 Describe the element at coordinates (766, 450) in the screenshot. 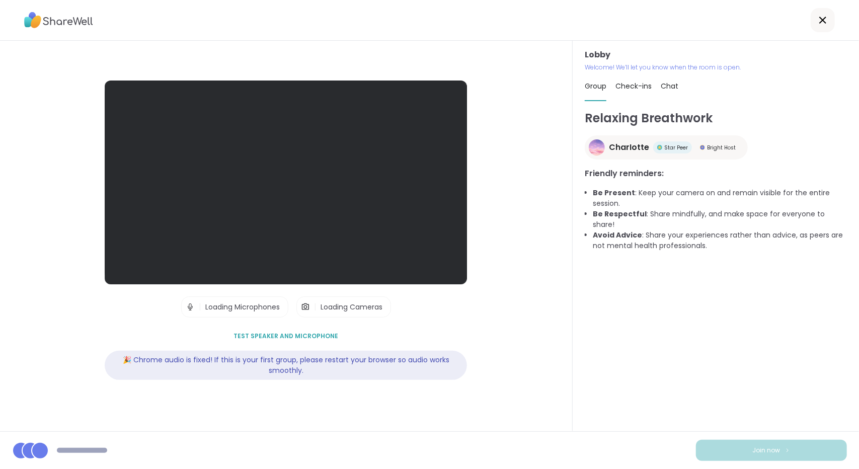

I see `span: Join now` at that location.